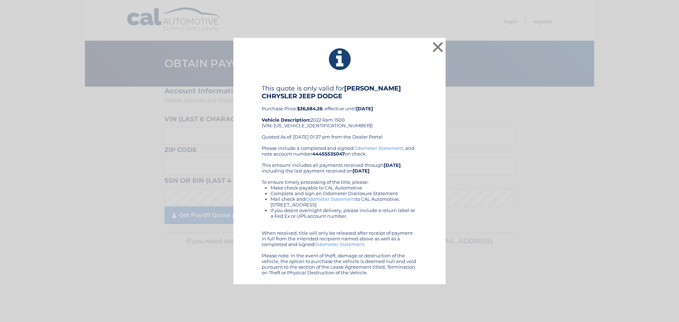  I want to click on li: Complete and sign an Odometer Disclosure Statement, so click(344, 193).